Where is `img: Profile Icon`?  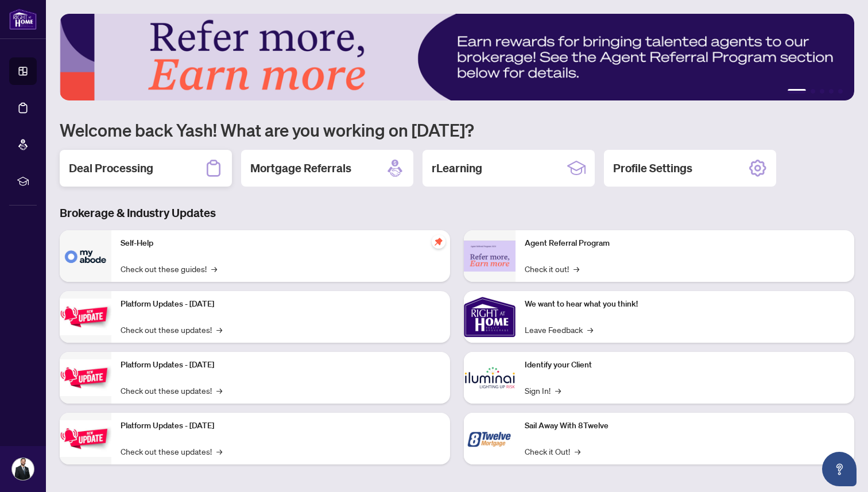 img: Profile Icon is located at coordinates (23, 469).